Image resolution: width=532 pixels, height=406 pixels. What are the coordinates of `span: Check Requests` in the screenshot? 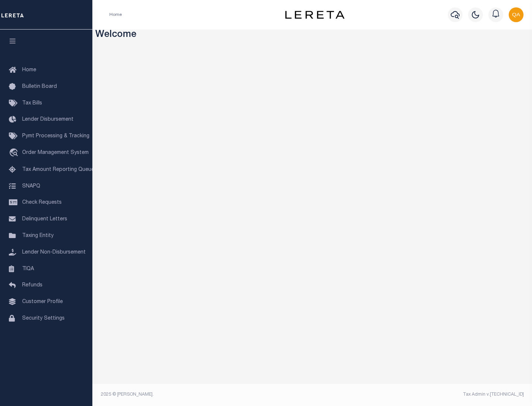 It's located at (42, 203).